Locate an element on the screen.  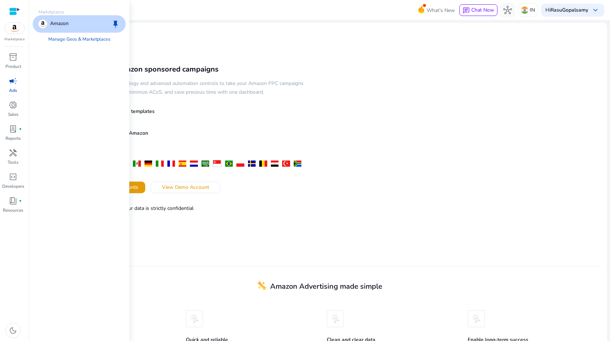
span: What's New is located at coordinates (441, 10).